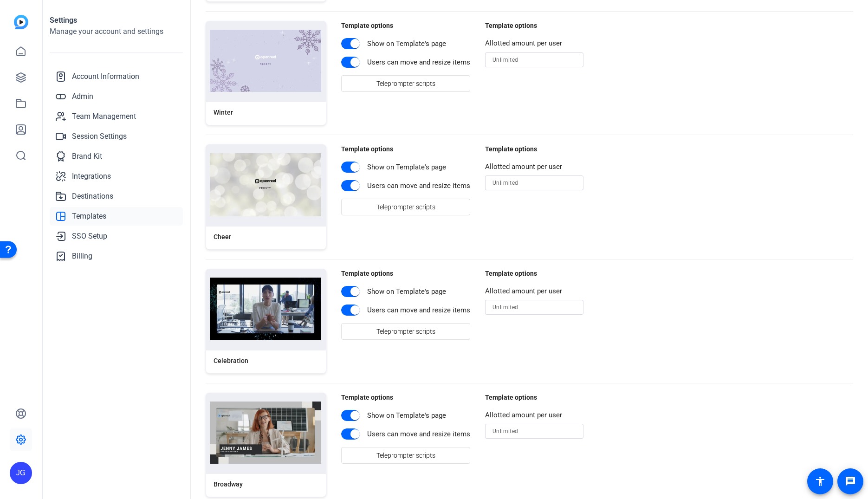 This screenshot has width=868, height=499. I want to click on div: Broadway, so click(228, 484).